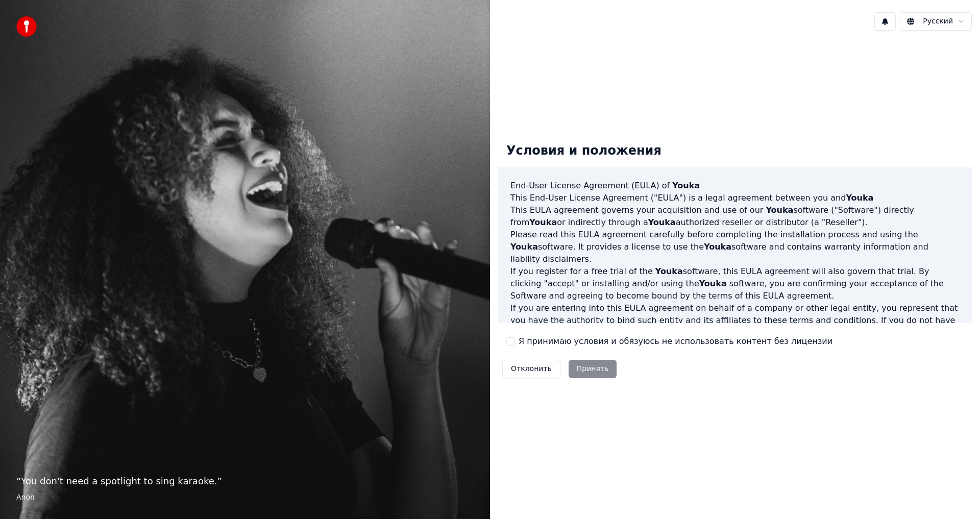 The width and height of the screenshot is (980, 519). Describe the element at coordinates (675, 341) in the screenshot. I see `label: Я принимаю условия и обязуюсь не использовать контент без лицензии` at that location.